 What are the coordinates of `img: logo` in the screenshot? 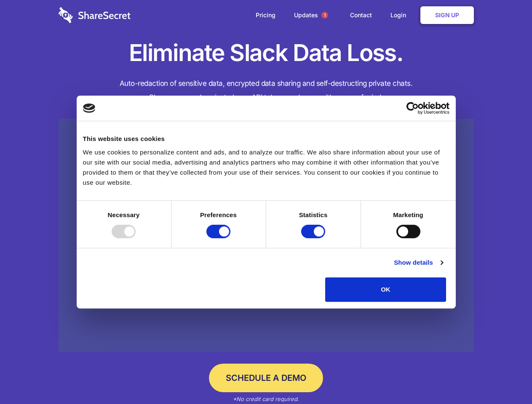 It's located at (89, 108).